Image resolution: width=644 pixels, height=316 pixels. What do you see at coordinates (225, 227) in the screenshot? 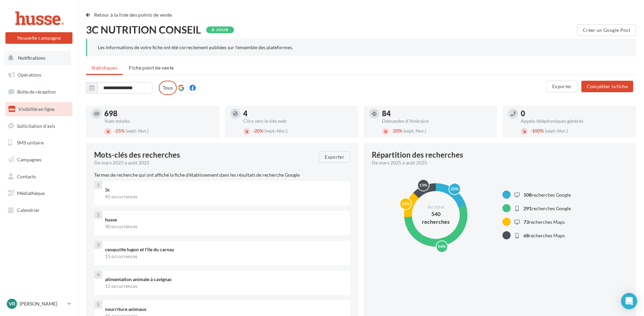
I see `div: 30 occurrences` at bounding box center [225, 227].